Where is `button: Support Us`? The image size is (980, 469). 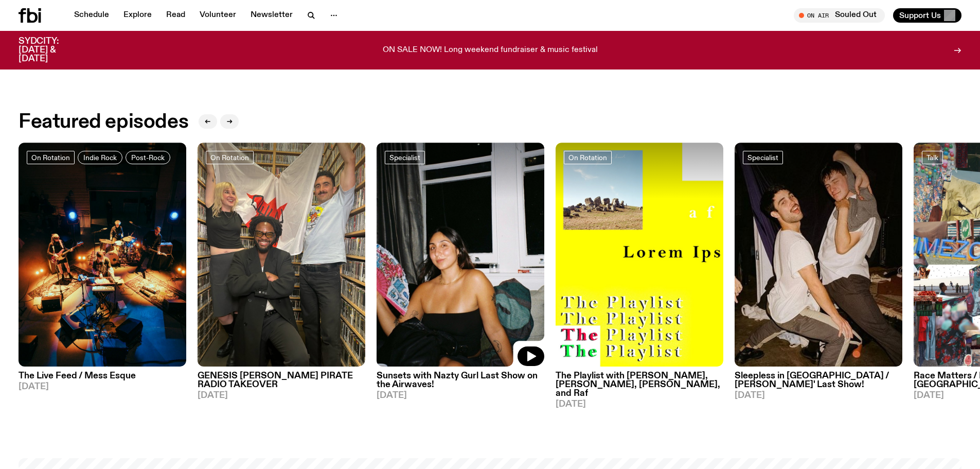 button: Support Us is located at coordinates (927, 16).